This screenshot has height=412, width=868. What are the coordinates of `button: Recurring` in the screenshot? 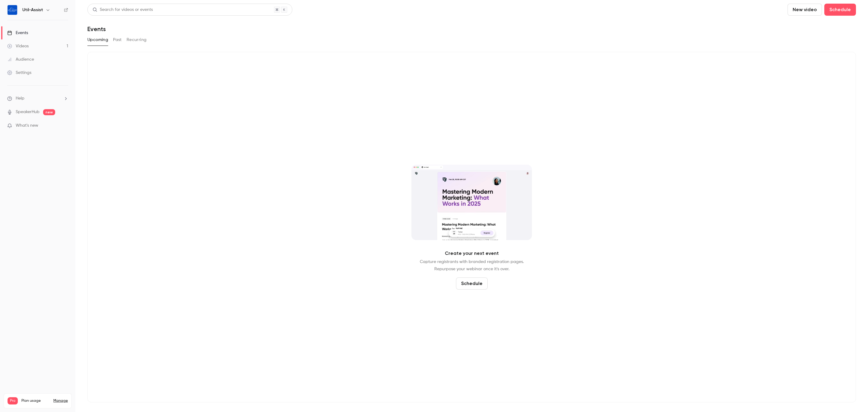 It's located at (136, 40).